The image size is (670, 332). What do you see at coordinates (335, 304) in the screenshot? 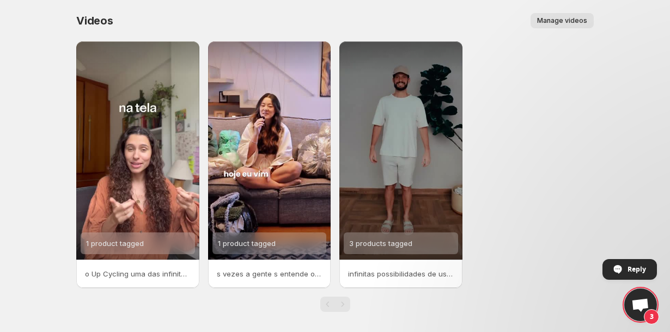
I see `nav: Pagination` at bounding box center [335, 304].